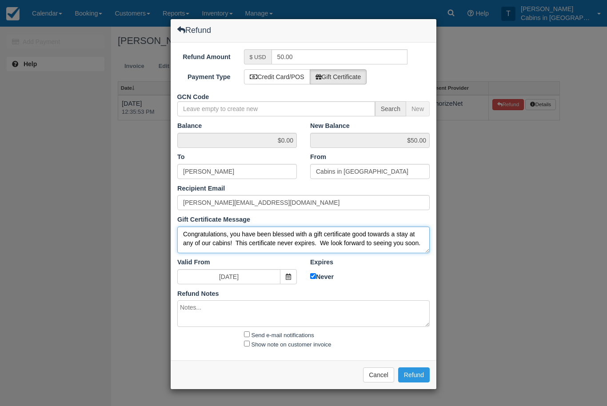 This screenshot has height=406, width=607. Describe the element at coordinates (292, 344) in the screenshot. I see `label: Show note on customer invoice` at that location.